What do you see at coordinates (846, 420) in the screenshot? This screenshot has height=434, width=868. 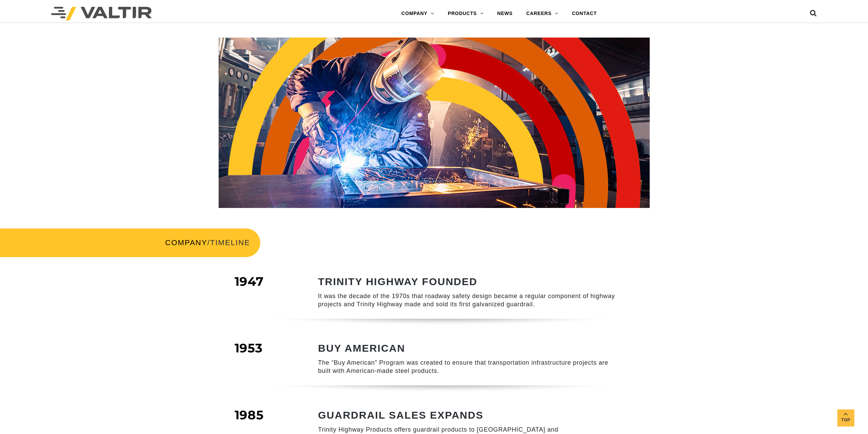 I see `span: Top` at bounding box center [846, 420].